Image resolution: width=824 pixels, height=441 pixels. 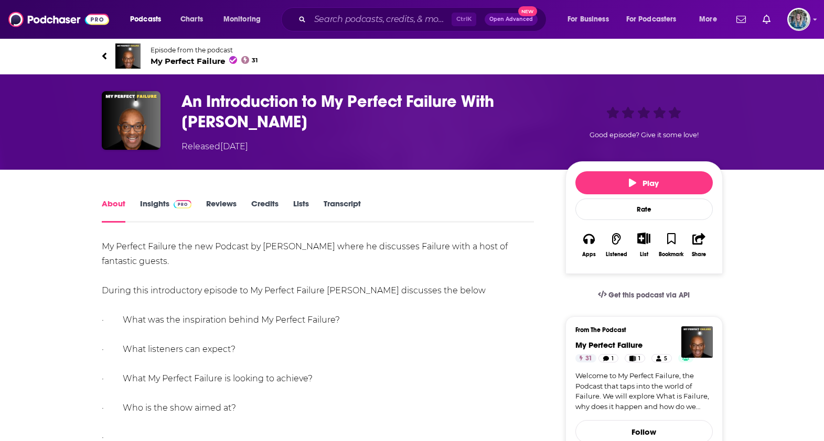 What do you see at coordinates (644, 295) in the screenshot?
I see `a: Get this podcast via API` at bounding box center [644, 295].